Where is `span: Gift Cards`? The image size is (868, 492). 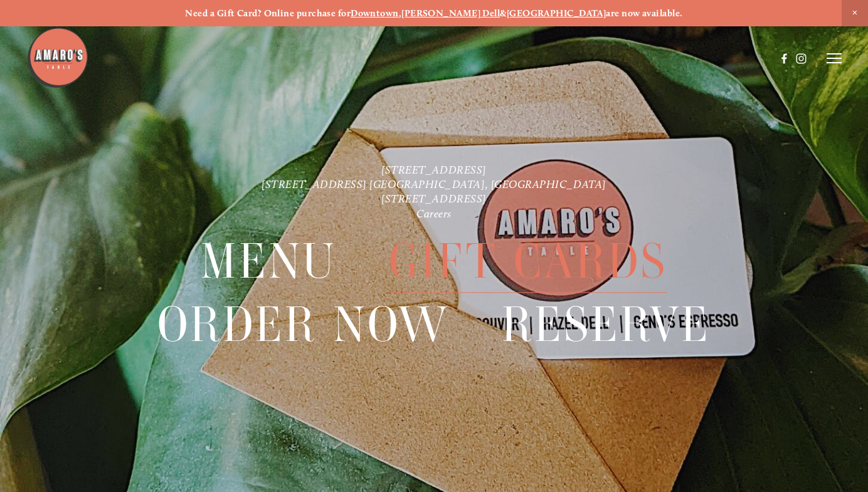
span: Gift Cards is located at coordinates (528, 261).